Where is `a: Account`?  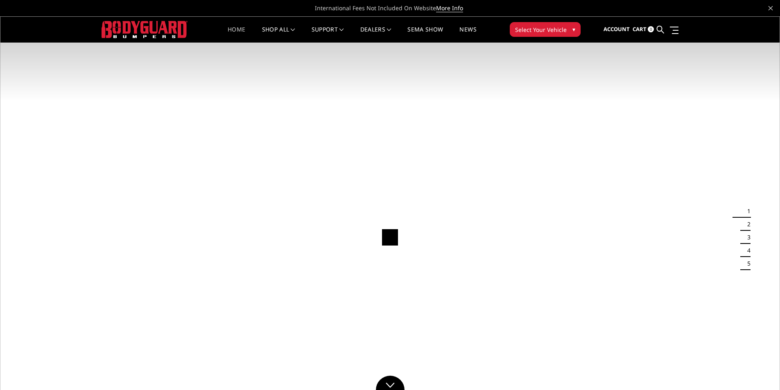
a: Account is located at coordinates (617, 29).